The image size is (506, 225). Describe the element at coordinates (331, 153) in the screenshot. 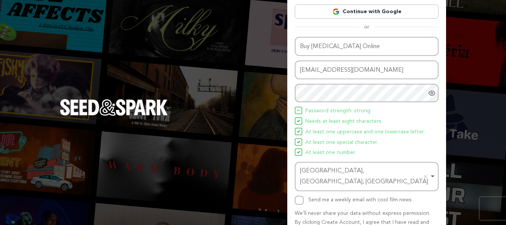

I see `span: At least one number.` at that location.